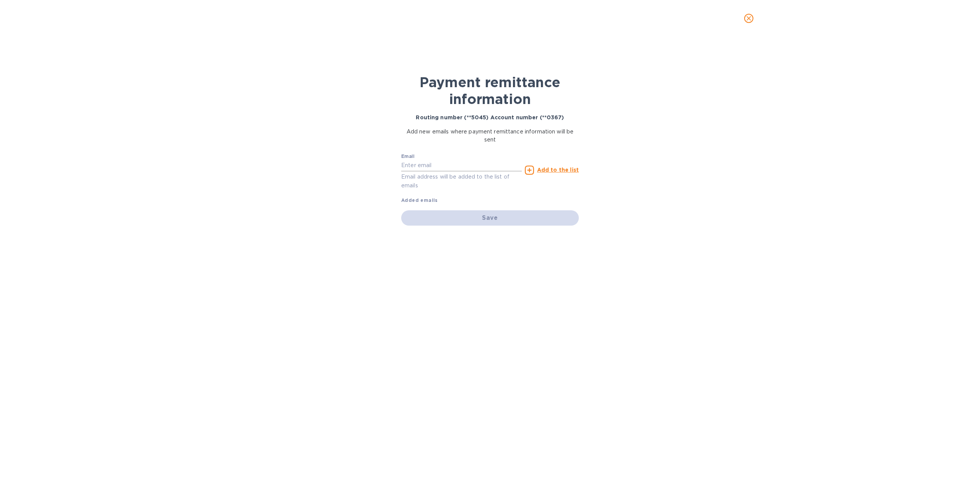  What do you see at coordinates (558, 170) in the screenshot?
I see `u: Add to the list` at bounding box center [558, 170].